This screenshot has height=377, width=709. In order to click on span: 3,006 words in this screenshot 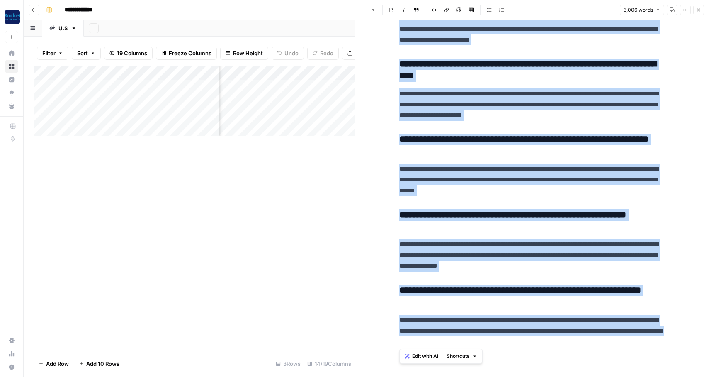, I will do `click(638, 10)`.